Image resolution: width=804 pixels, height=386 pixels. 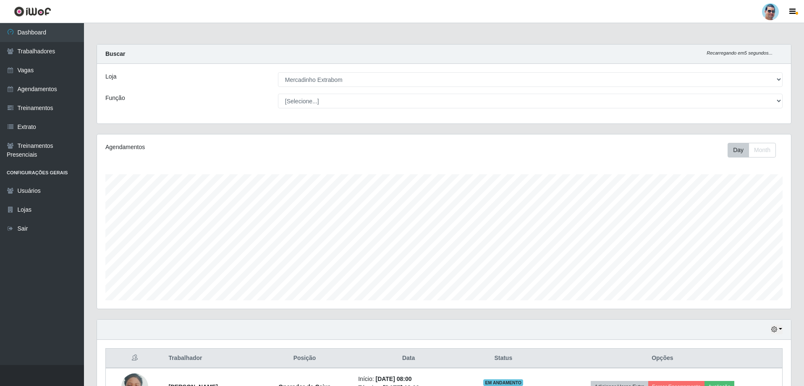 I want to click on div: Agendamentos, so click(x=243, y=147).